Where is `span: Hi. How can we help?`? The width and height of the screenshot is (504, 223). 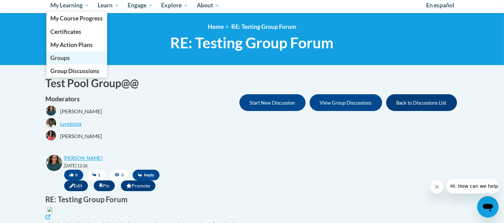
span: Hi. How can we help? is located at coordinates (29, 7).